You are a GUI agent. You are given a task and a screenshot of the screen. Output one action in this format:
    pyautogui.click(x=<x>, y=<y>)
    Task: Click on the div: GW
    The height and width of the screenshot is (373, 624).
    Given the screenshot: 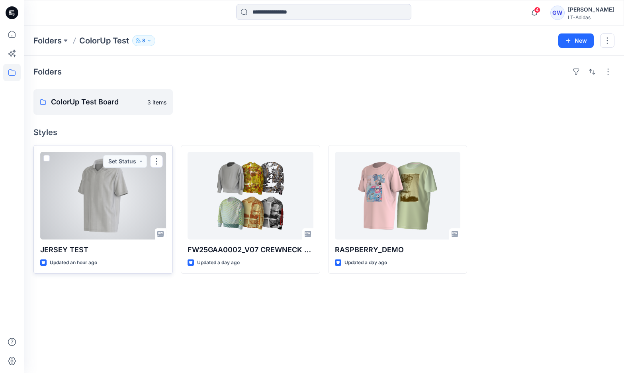 What is the action you would take?
    pyautogui.click(x=557, y=13)
    